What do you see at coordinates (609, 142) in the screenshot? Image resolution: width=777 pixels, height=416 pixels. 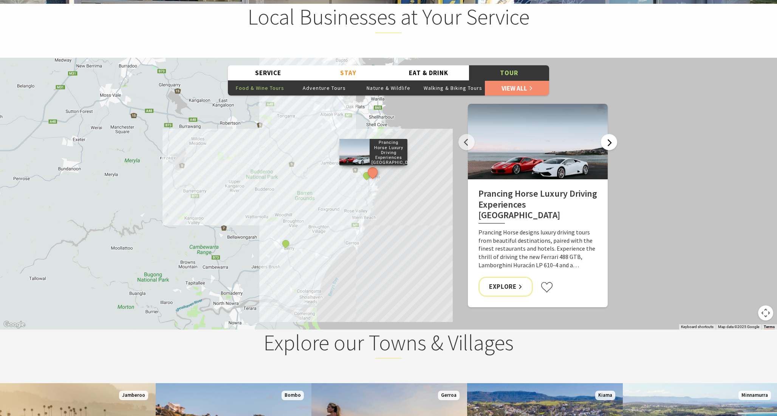 I see `button: Next` at bounding box center [609, 142].